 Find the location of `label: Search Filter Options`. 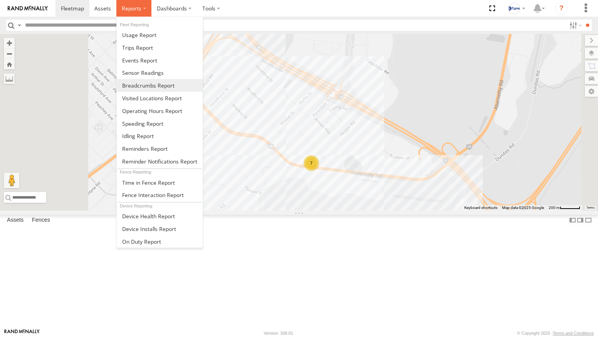

label: Search Filter Options is located at coordinates (574, 25).